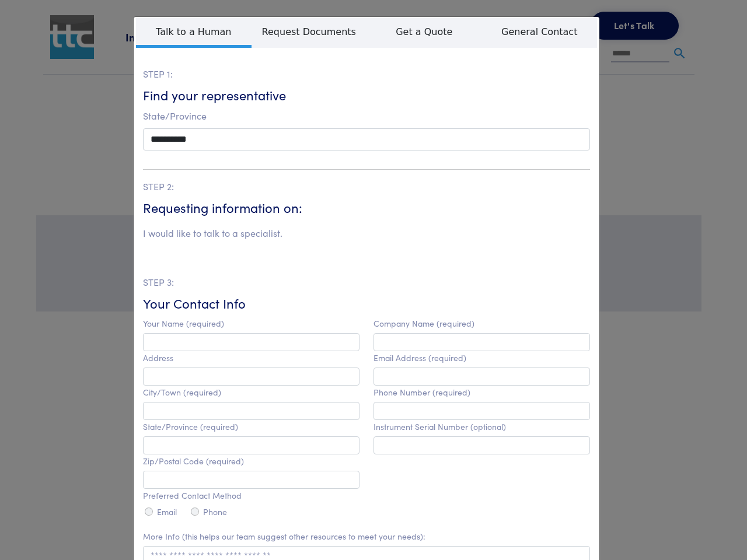 The height and width of the screenshot is (560, 747). What do you see at coordinates (194, 33) in the screenshot?
I see `span: Talk to a Human` at bounding box center [194, 33].